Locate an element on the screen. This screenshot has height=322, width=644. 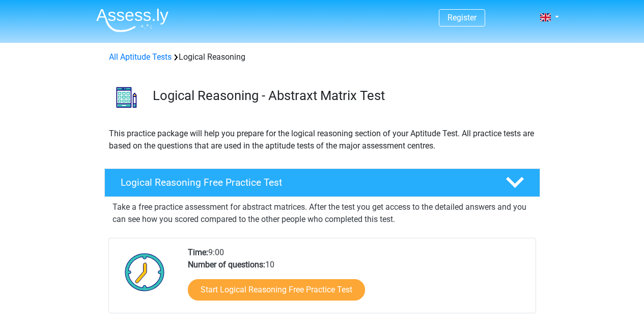
b: Number of questions: is located at coordinates (226, 264).